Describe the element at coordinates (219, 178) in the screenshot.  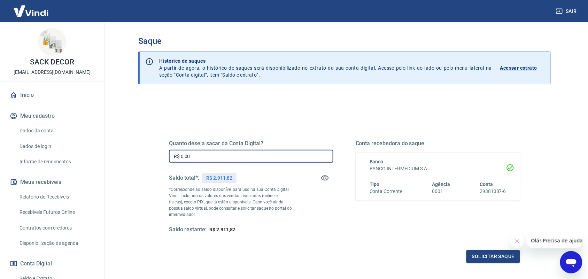
I see `p: R$ 2.911,82` at that location.